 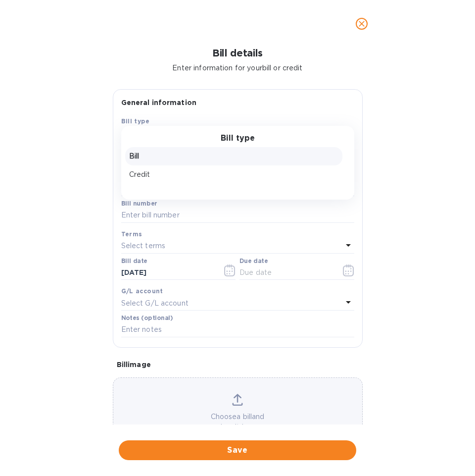 I want to click on span: Save, so click(x=238, y=451).